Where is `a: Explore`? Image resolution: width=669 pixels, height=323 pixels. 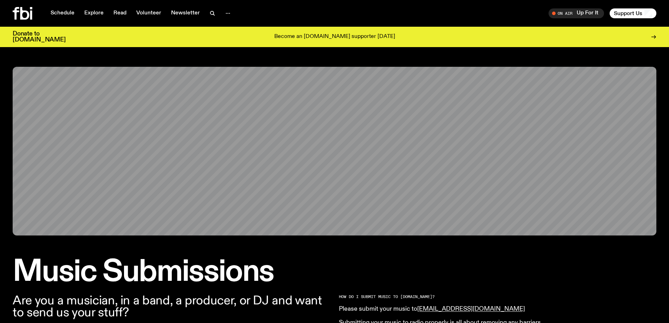 a: Explore is located at coordinates (94, 13).